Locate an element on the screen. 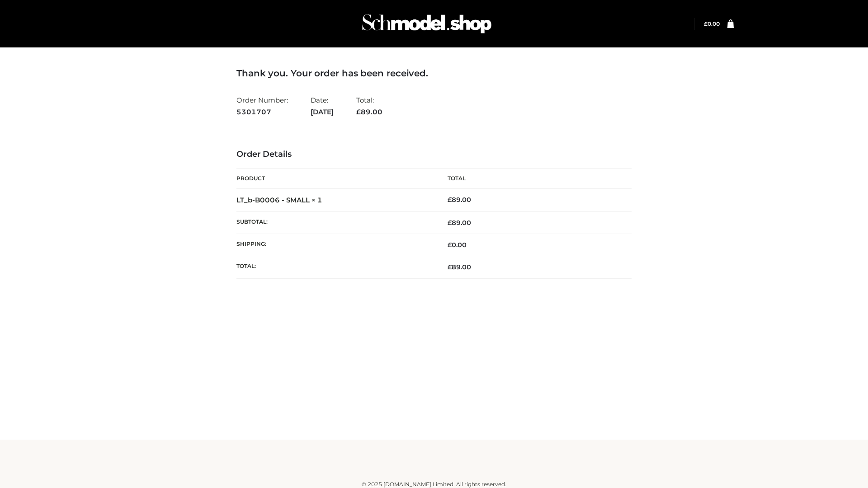 The width and height of the screenshot is (868, 488). li: Order Number: is located at coordinates (262, 106).